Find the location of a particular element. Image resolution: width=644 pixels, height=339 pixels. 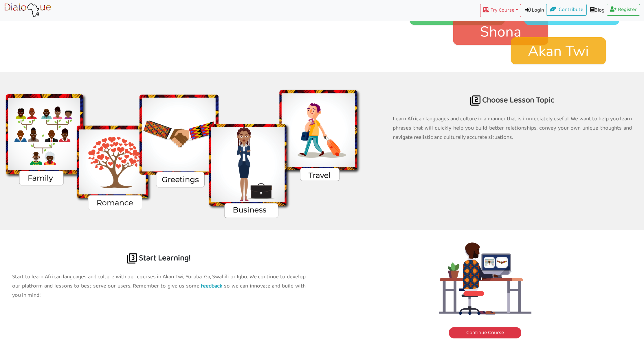

img: learn twi: travel and speak akan with Twi language app is located at coordinates (485, 279).